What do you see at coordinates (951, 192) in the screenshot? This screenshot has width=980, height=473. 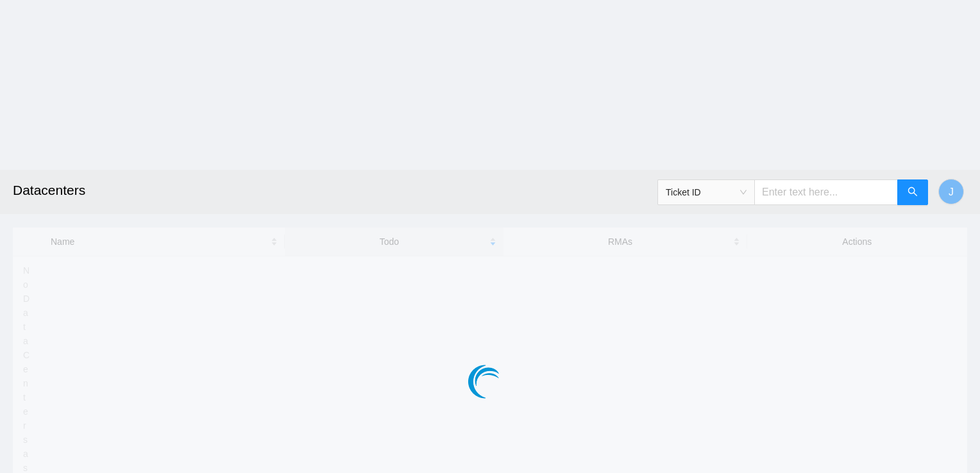 I see `button: J` at bounding box center [951, 192].